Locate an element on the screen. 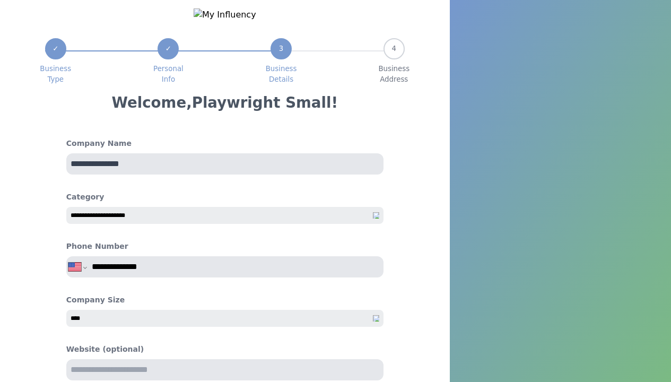  div: 3 is located at coordinates (281, 49).